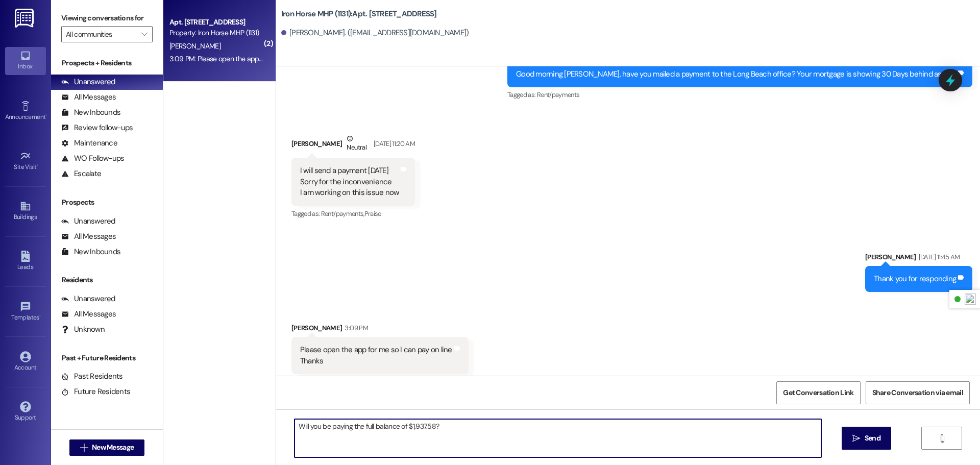 This screenshot has width=980, height=465. I want to click on a: Support, so click(26, 412).